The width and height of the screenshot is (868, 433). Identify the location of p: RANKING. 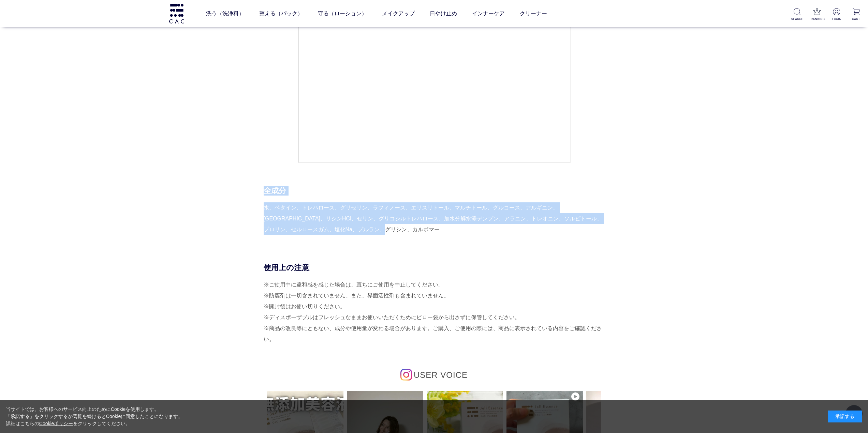
(817, 18).